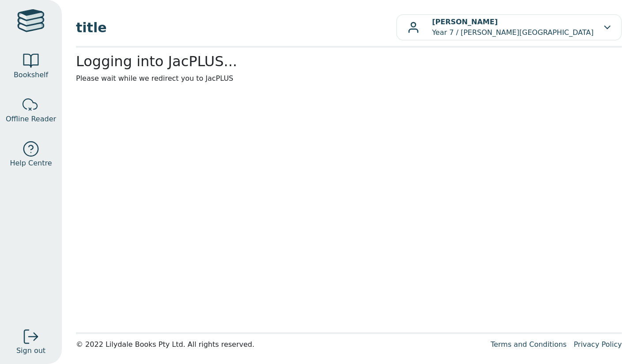 The image size is (636, 364). I want to click on p: Please wait while we redirect you to JacPLUS, so click(349, 79).